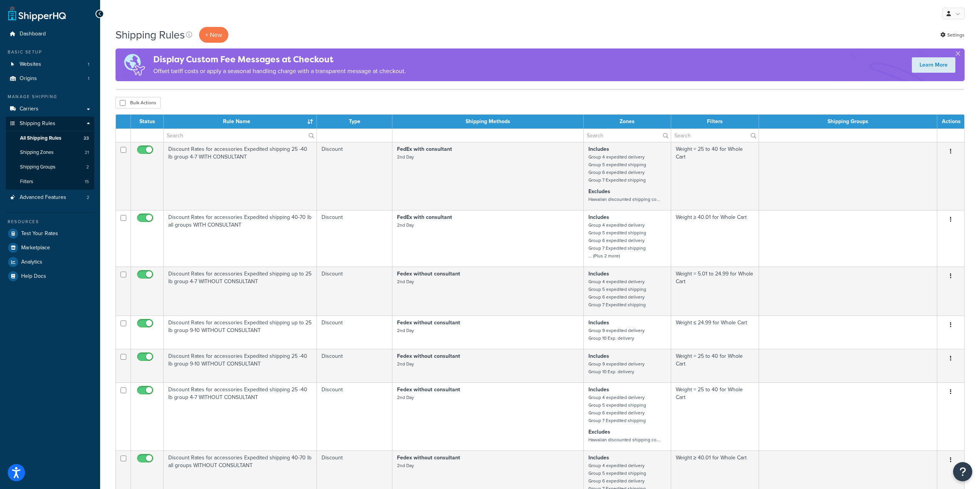  I want to click on span: Dashboard, so click(32, 34).